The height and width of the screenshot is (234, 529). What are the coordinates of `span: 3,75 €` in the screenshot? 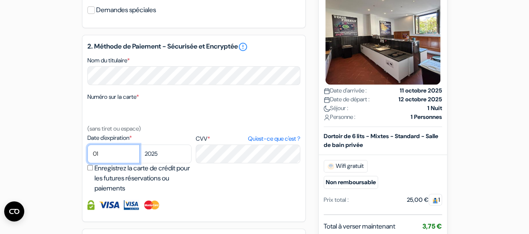 It's located at (432, 225).